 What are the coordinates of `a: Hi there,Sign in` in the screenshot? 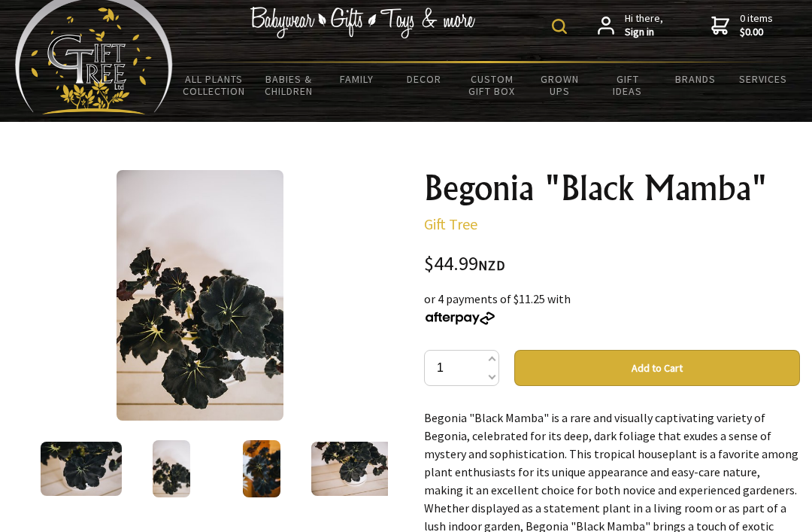 It's located at (631, 25).